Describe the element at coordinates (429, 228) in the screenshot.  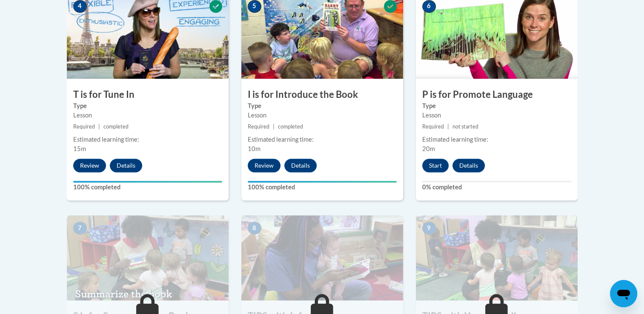
I see `span: 9` at that location.